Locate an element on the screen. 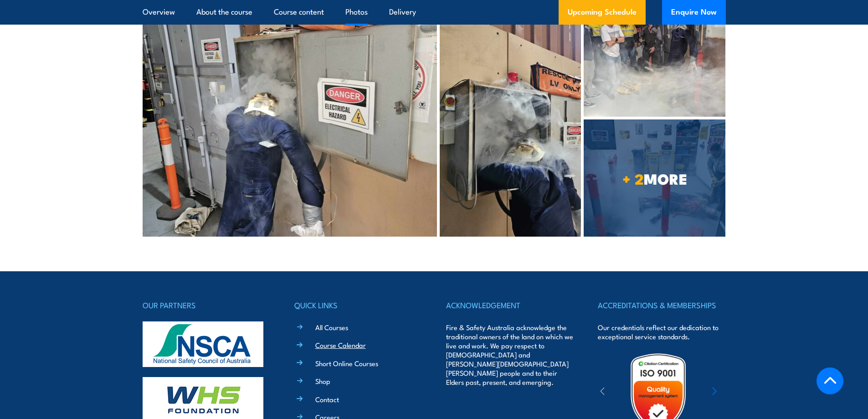 This screenshot has height=419, width=868. p: Fire & Safety Australia acknowledge the traditional owners of the land on which we live and work.... is located at coordinates (510, 354).